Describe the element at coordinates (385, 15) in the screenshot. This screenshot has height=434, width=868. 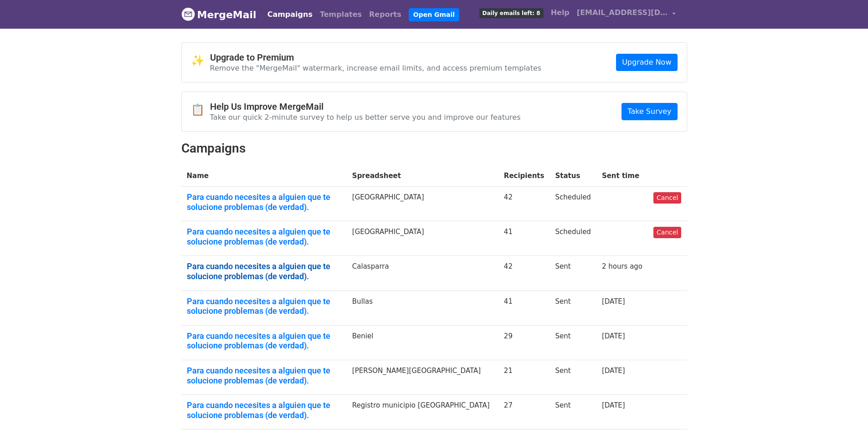
I see `a: Reports` at that location.